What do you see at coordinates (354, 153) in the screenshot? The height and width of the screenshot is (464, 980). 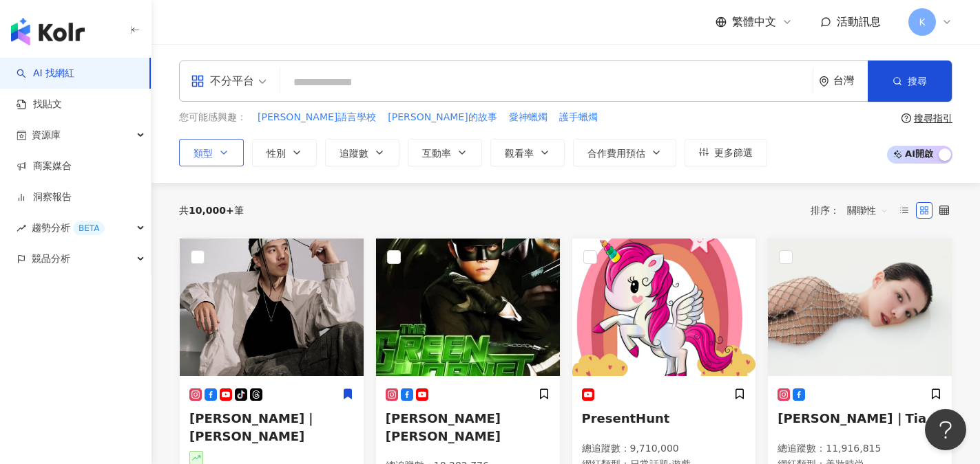 I see `span: 追蹤數` at bounding box center [354, 153].